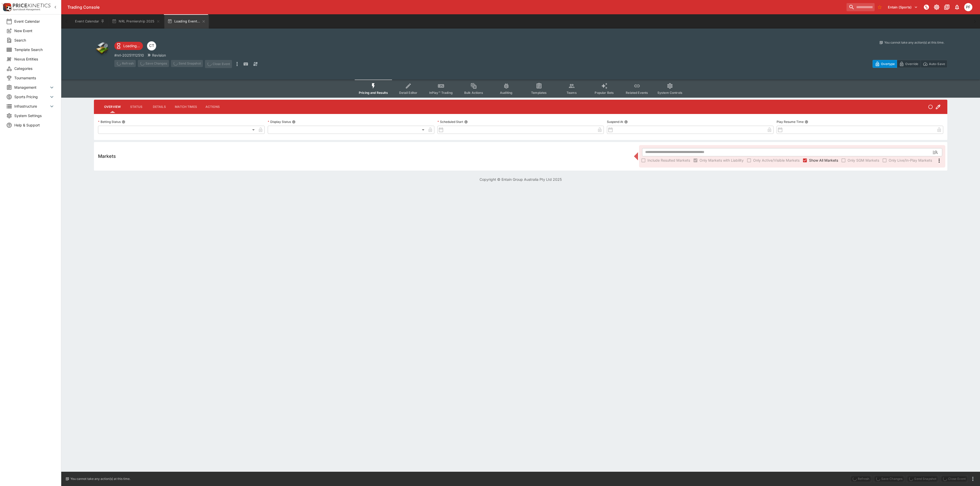 This screenshot has width=980, height=486. What do you see at coordinates (506, 92) in the screenshot?
I see `span: Auditing` at bounding box center [506, 92].